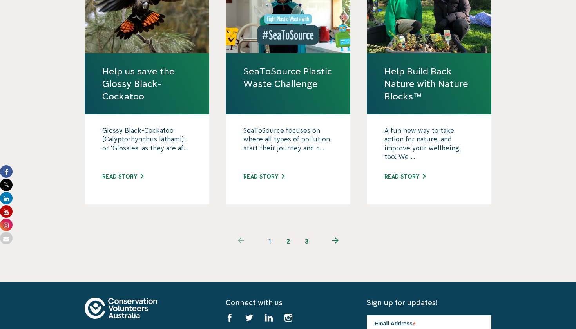 This screenshot has height=329, width=576. I want to click on a: Help Build Back Nature with Nature Blocks™, so click(429, 84).